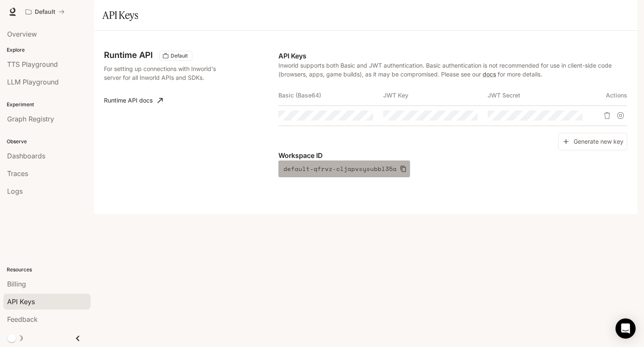  Describe the element at coordinates (120, 15) in the screenshot. I see `h1: API Keys` at that location.